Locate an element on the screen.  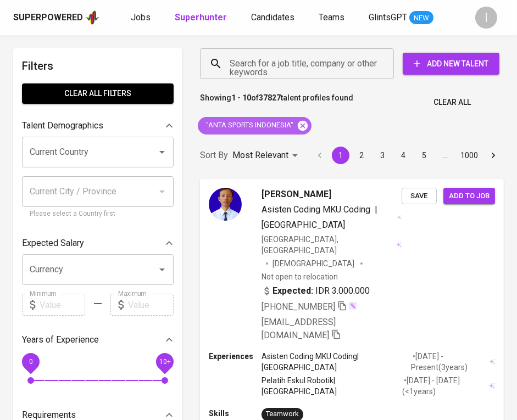
div: Years of Experience is located at coordinates (98, 339).